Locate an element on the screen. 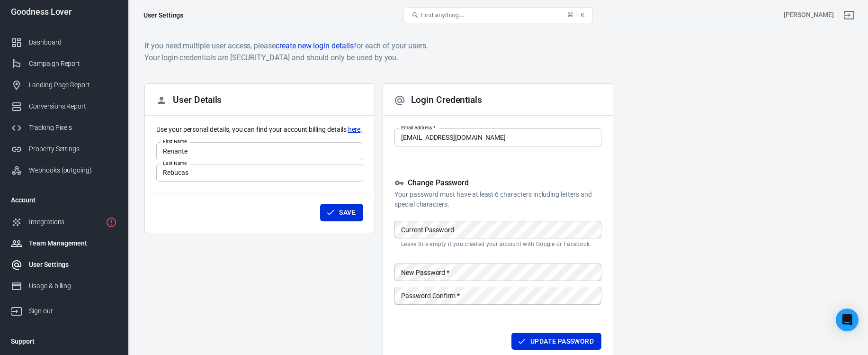  div: Tracking Pixels is located at coordinates (73, 128).